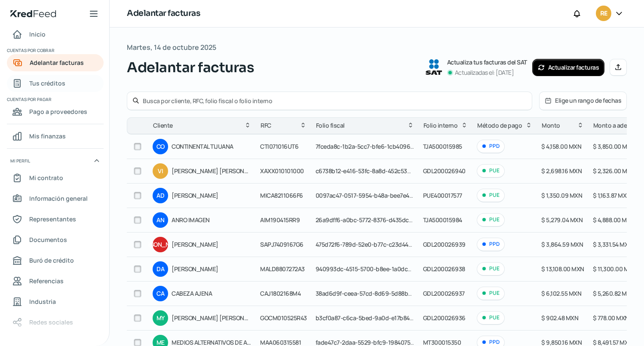 The height and width of the screenshot is (346, 644). I want to click on span: 7fceda8c-1b2a-5cc7-bfe6-1cb409662ada, so click(371, 146).